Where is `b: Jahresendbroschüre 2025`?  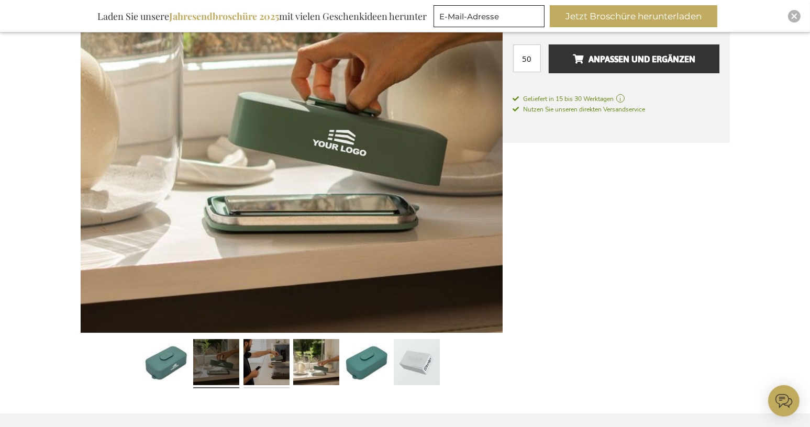 b: Jahresendbroschüre 2025 is located at coordinates (224, 16).